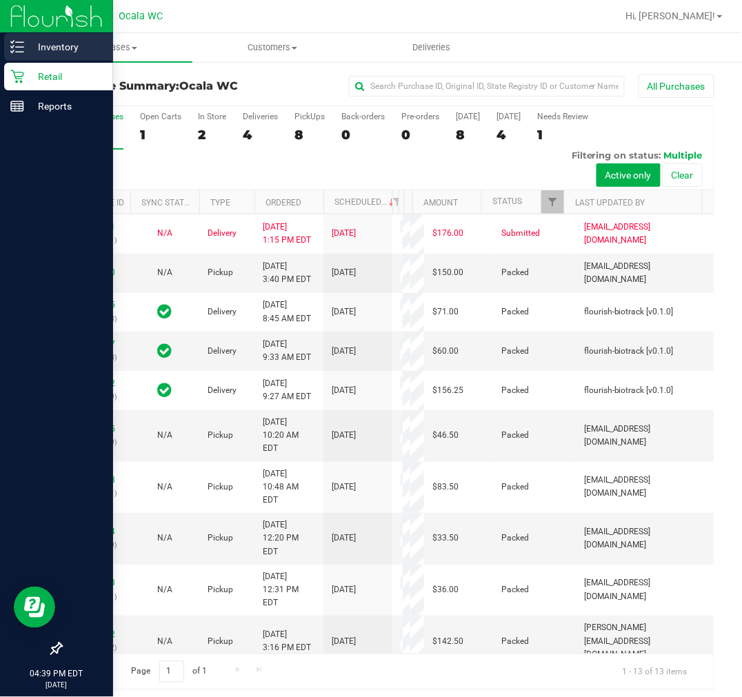  Describe the element at coordinates (446, 312) in the screenshot. I see `span: $71.00` at that location.